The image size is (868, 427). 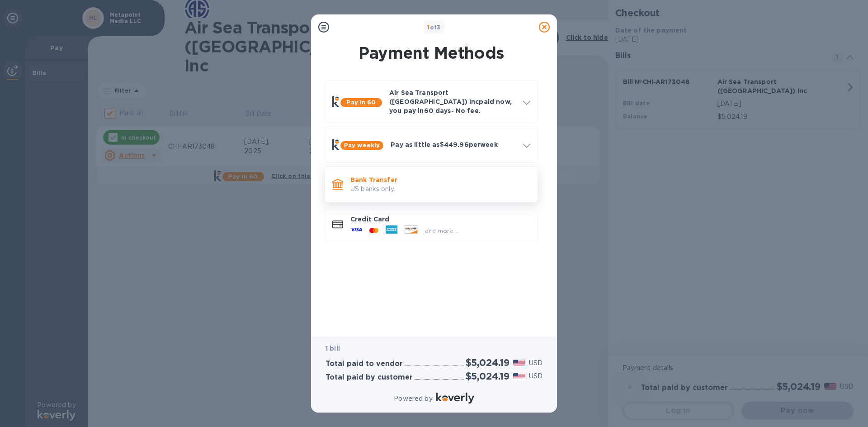 What do you see at coordinates (453, 145) in the screenshot?
I see `p: Pay as little as $449.96 per week` at bounding box center [453, 145].